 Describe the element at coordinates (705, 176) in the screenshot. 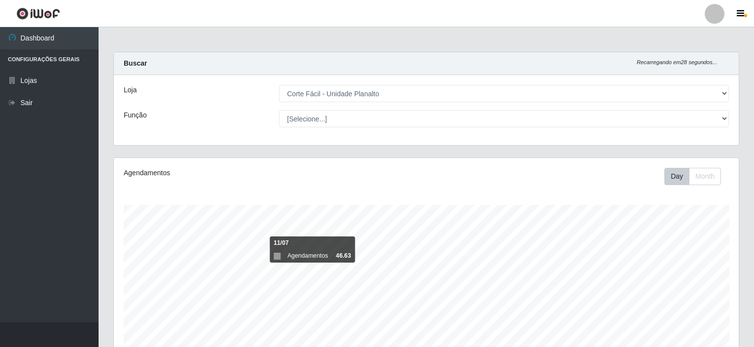

I see `button: Month` at that location.